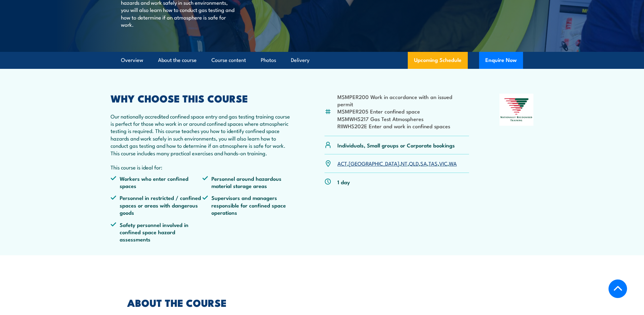  I want to click on h2: ABOUT THE COURSE, so click(210, 302).